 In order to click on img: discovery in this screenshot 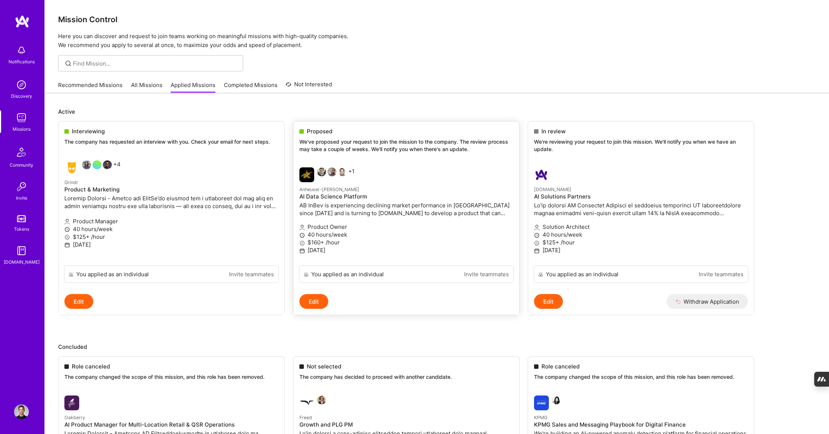, I will do `click(21, 85)`.